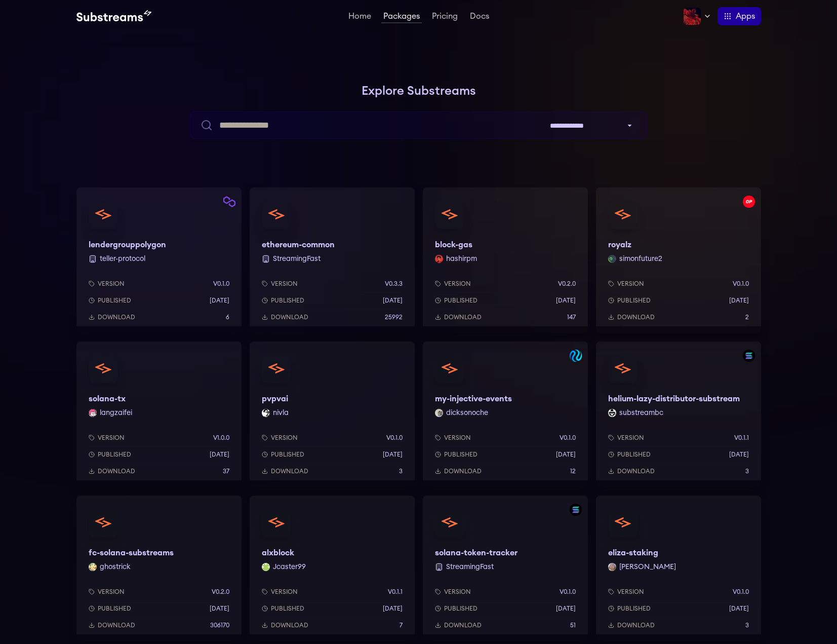  What do you see at coordinates (221, 438) in the screenshot?
I see `p: v1.0.0` at bounding box center [221, 438].